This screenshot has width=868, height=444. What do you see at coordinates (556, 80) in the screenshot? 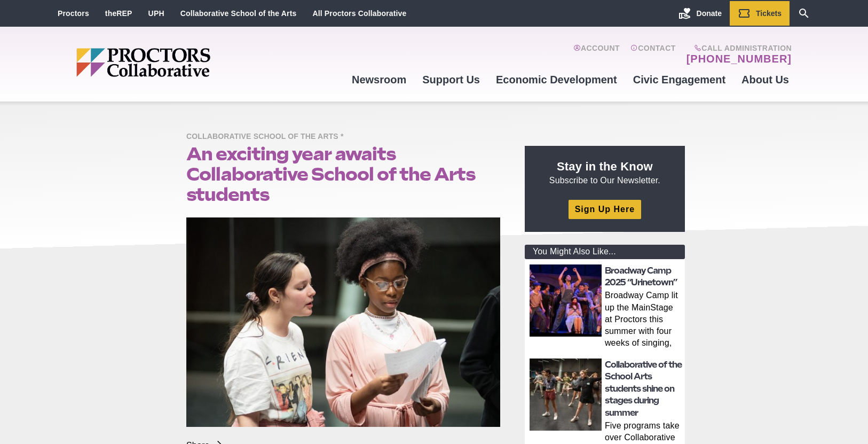
I see `a: Economic Development` at bounding box center [556, 80].